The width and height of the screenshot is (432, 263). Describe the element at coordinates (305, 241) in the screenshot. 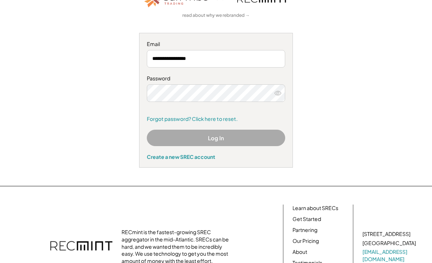

I see `a: Our Pricing` at that location.